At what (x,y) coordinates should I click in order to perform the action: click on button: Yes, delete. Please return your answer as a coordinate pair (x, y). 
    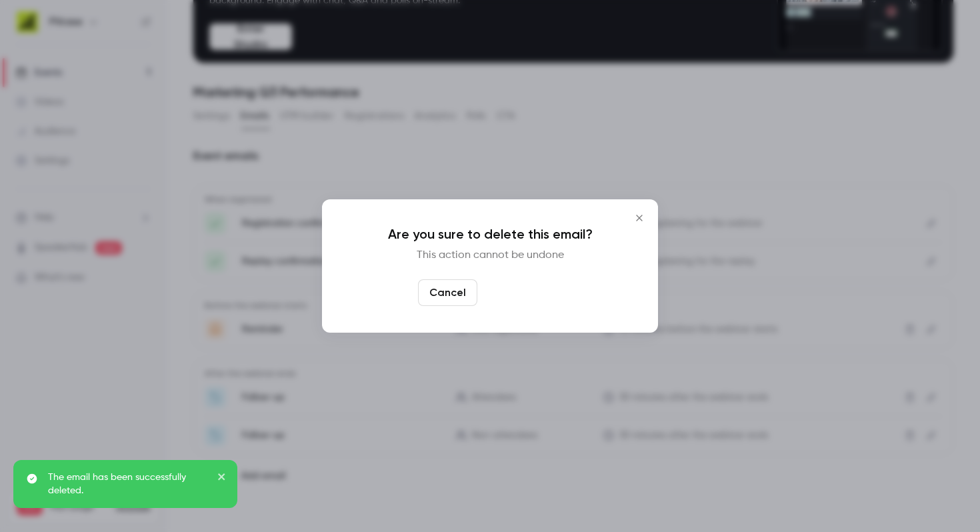
    Looking at the image, I should click on (523, 293).